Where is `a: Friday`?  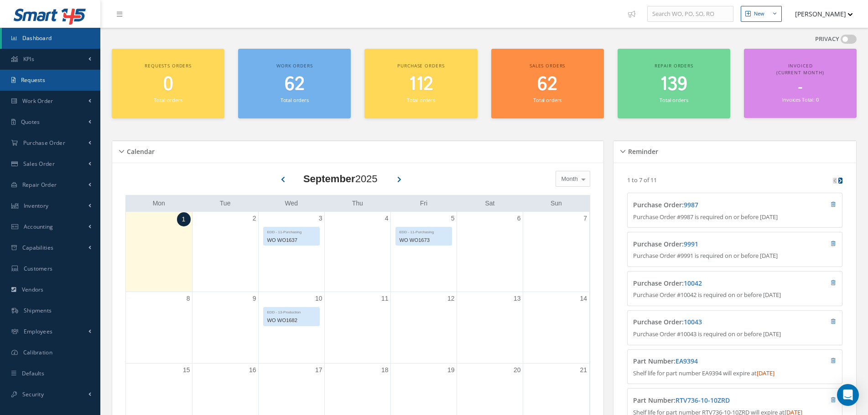
a: Friday is located at coordinates (424, 203).